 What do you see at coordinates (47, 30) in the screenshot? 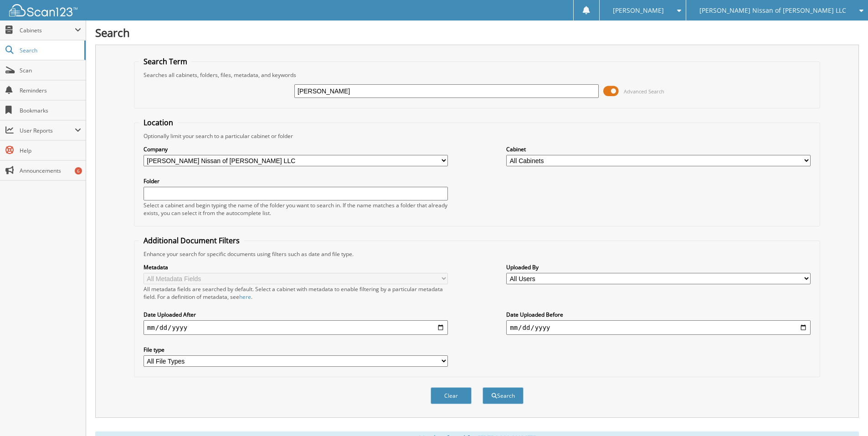
I see `span: Cabinets` at bounding box center [47, 30].